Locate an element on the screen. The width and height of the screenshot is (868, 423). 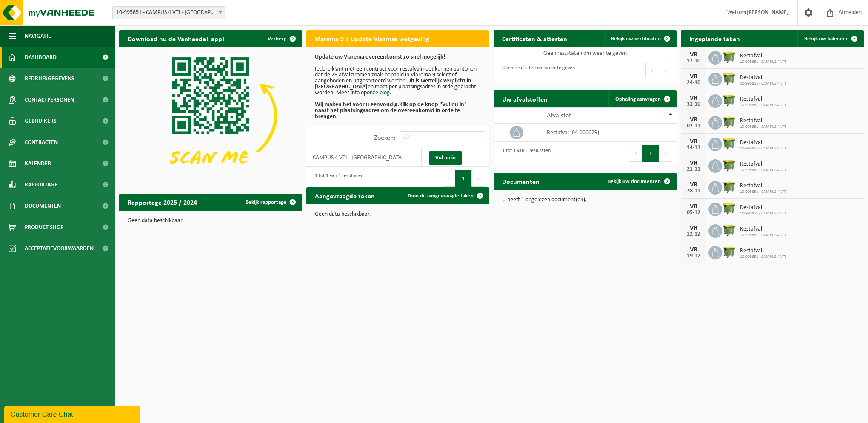
span: Dashboard is located at coordinates (40, 57).